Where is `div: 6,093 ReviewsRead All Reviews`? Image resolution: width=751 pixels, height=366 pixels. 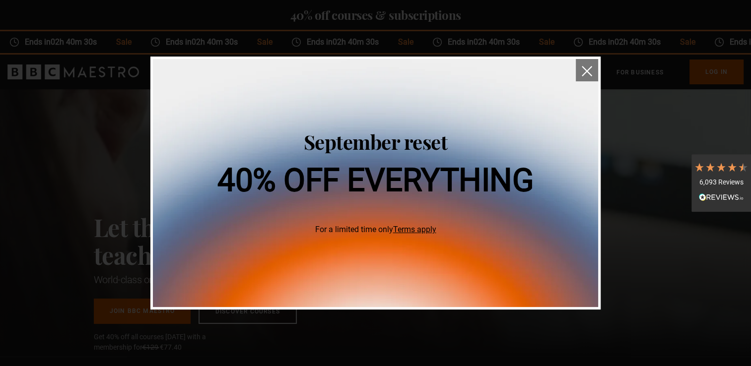 div: 6,093 ReviewsRead All Reviews is located at coordinates (721, 183).